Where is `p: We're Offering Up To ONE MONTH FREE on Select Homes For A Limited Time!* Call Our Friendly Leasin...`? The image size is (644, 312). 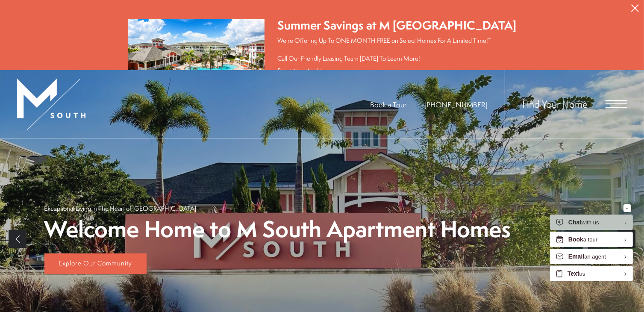 p: We're Offering Up To ONE MONTH FREE on Select Homes For A Limited Time!* Call Our Friendly Leasin... is located at coordinates (396, 49).